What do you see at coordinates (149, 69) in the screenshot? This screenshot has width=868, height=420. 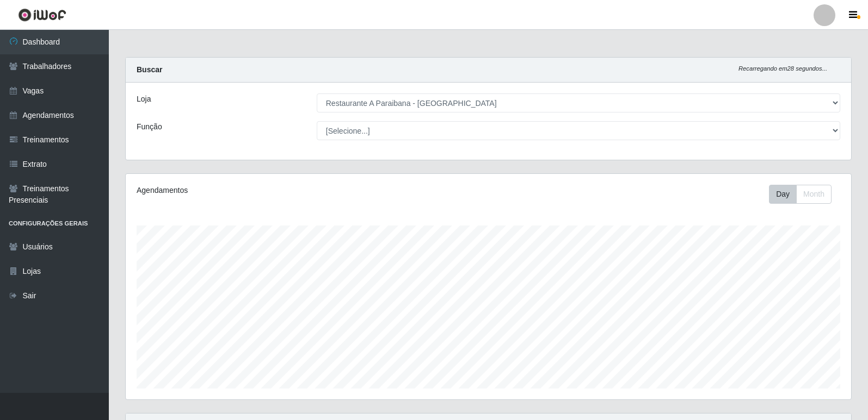 I see `strong: Buscar` at bounding box center [149, 69].